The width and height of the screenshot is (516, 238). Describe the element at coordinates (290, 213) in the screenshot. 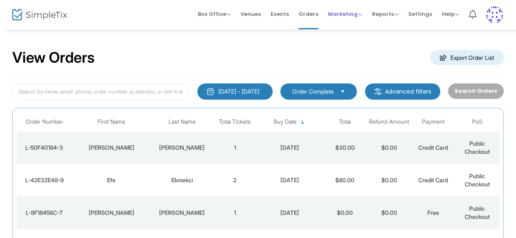

I see `div: 9/19/2025` at that location.